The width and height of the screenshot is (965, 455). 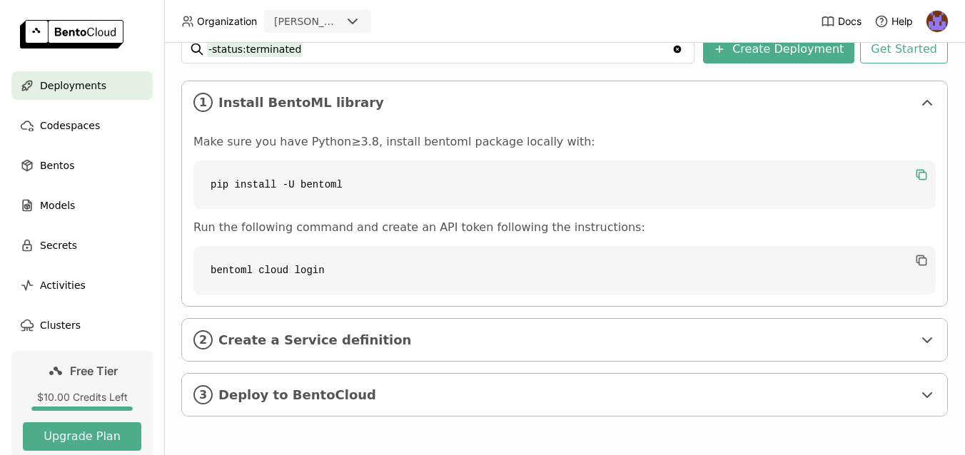 I want to click on a: Bentos, so click(x=82, y=166).